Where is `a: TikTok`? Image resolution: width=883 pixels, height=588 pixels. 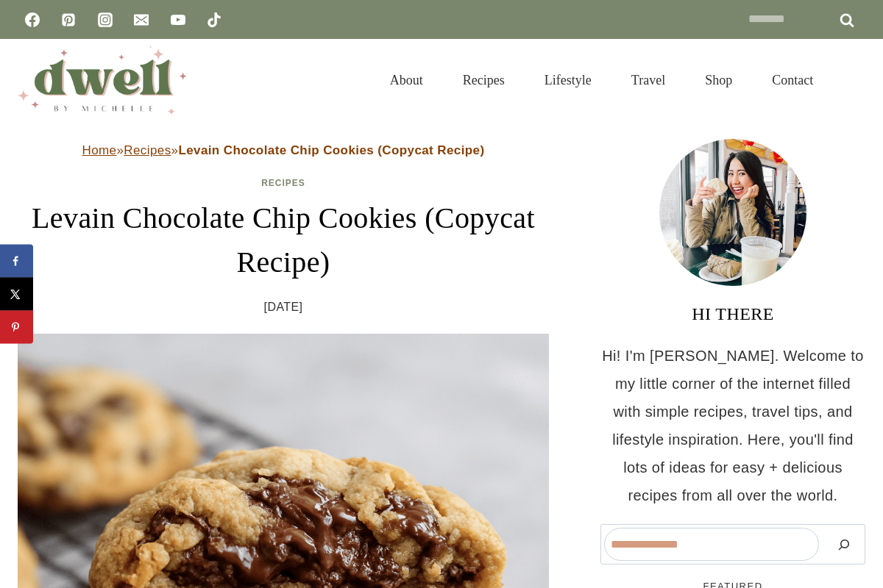 a: TikTok is located at coordinates (214, 19).